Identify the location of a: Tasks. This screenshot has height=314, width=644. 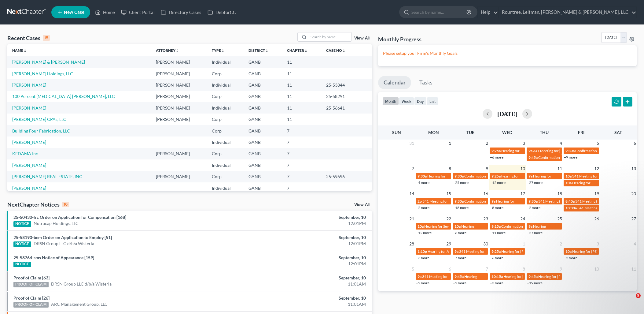
(426, 83).